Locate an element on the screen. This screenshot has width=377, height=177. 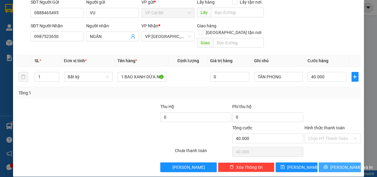
span: Định lượng is located at coordinates (188, 61).